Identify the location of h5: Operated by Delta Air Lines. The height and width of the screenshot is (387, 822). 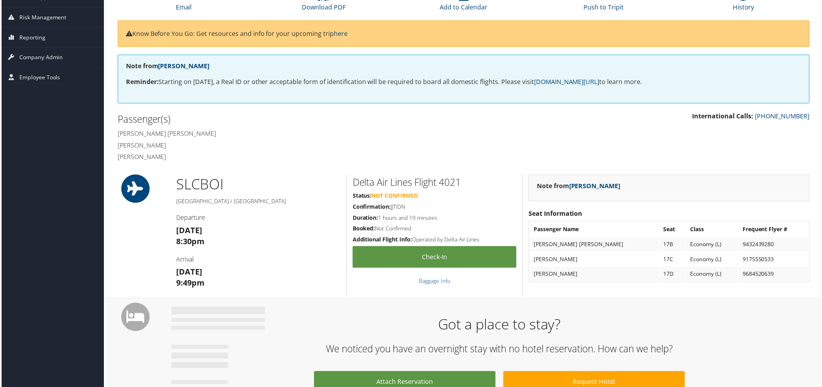
(434, 240).